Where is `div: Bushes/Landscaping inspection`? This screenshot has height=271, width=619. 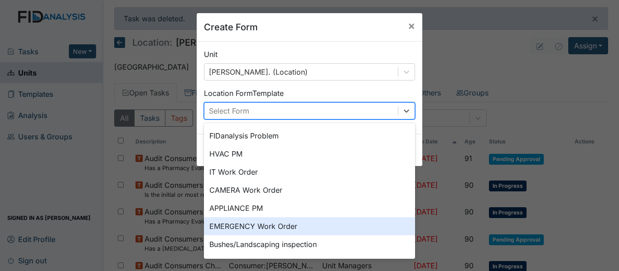 div: Bushes/Landscaping inspection is located at coordinates (310, 245).